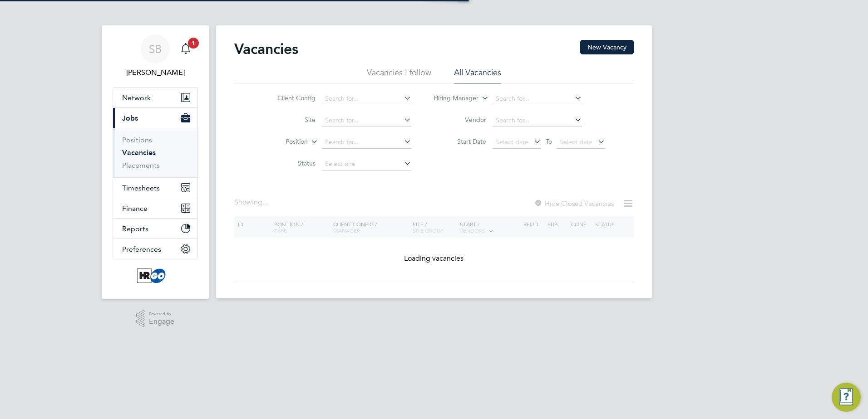 This screenshot has height=419, width=868. Describe the element at coordinates (155, 208) in the screenshot. I see `button: Finance` at that location.